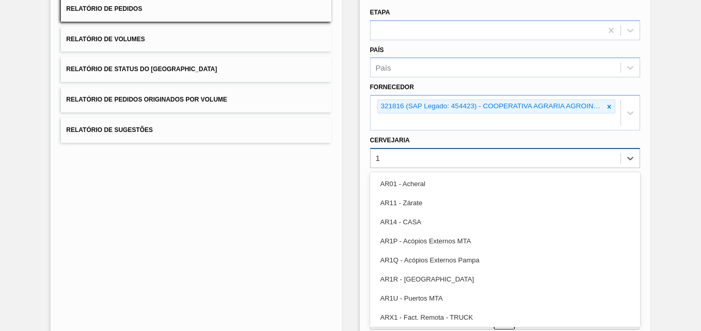 This screenshot has width=701, height=331. What do you see at coordinates (105, 39) in the screenshot?
I see `span: Relatório de Volumes` at bounding box center [105, 39].